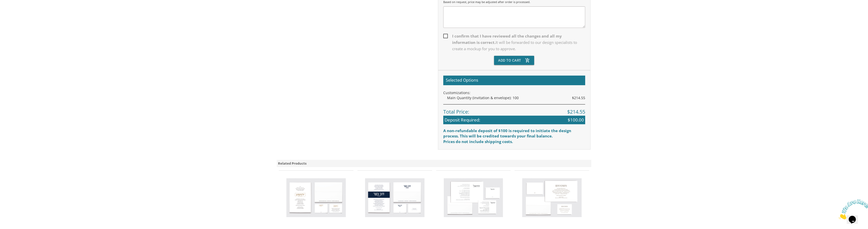 The image size is (868, 229). I want to click on div: CloseChat attention grabber, so click(16, 12).